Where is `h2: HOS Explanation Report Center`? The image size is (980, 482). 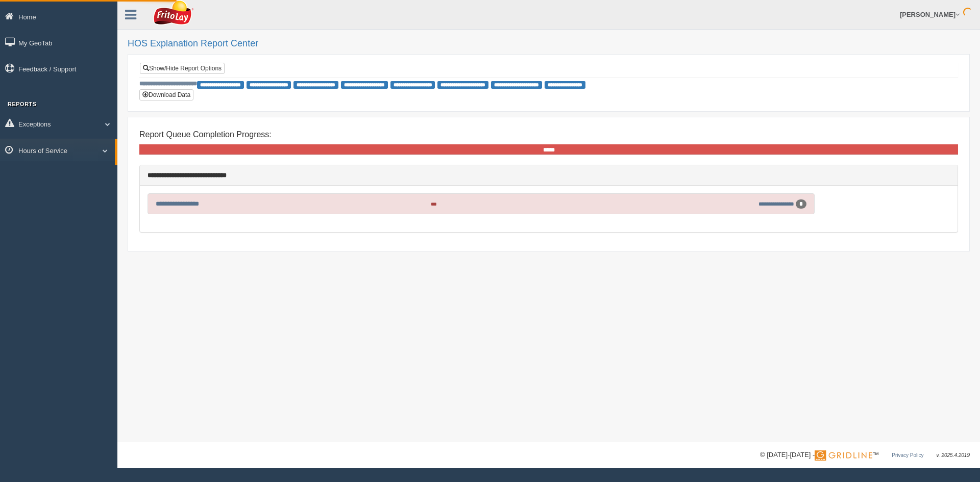 h2: HOS Explanation Report Center is located at coordinates (548, 44).